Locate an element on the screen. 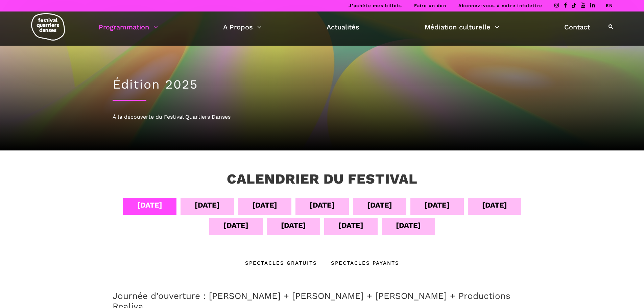  img: logo-fqd-med is located at coordinates (48, 27).